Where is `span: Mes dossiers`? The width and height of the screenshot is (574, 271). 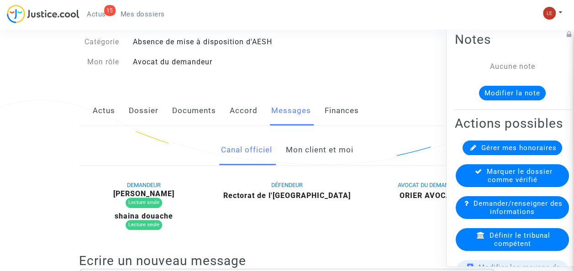
span: Mes dossiers is located at coordinates (142, 14).